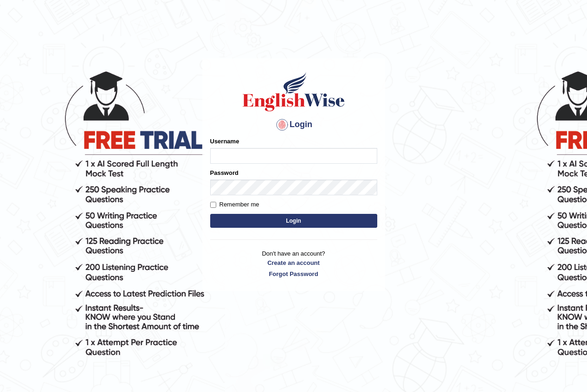  Describe the element at coordinates (213, 205) in the screenshot. I see `input: Remember me` at that location.